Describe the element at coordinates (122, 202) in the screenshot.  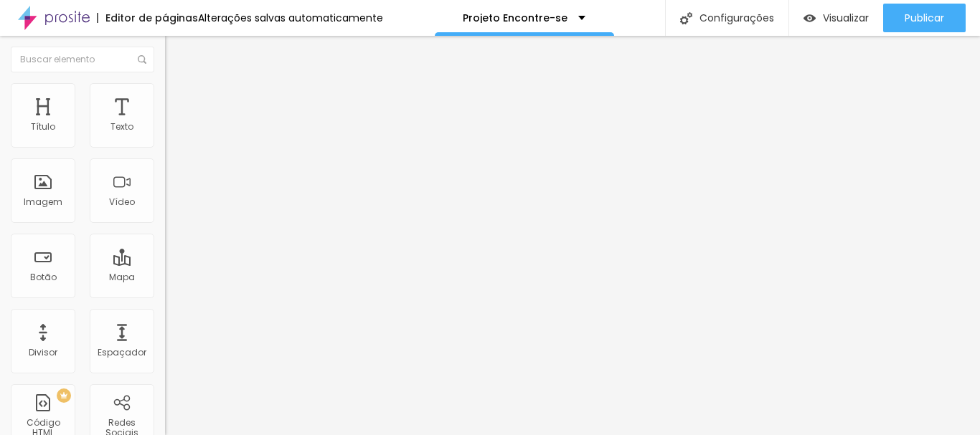
I see `div: Vídeo` at that location.